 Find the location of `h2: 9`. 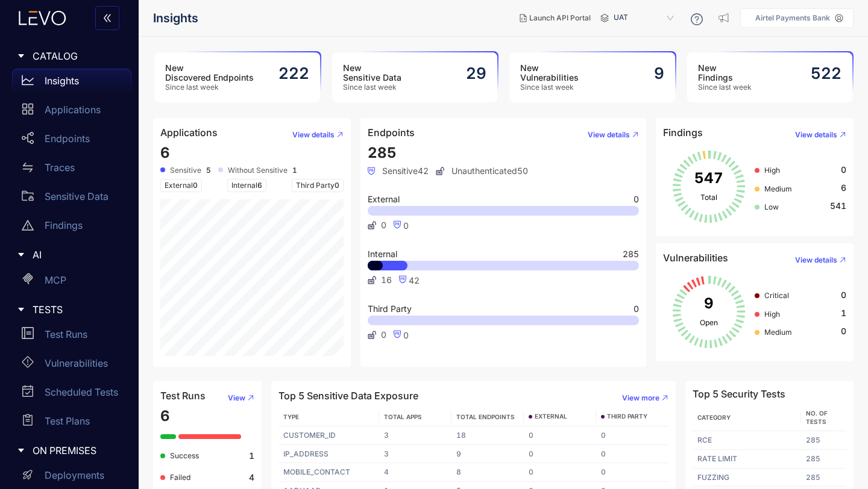

h2: 9 is located at coordinates (659, 73).